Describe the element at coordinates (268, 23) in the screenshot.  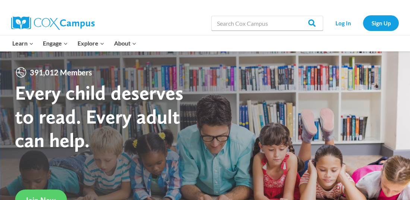
I see `input: Search Cox Campus` at that location.